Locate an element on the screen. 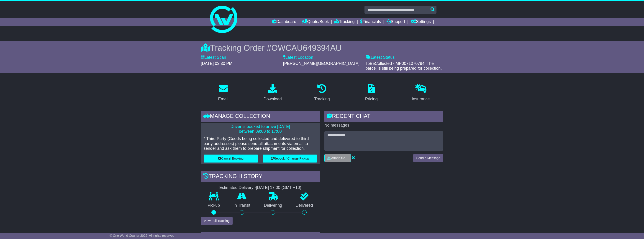 This screenshot has width=644, height=239. label: Latest Scan is located at coordinates (213, 57).